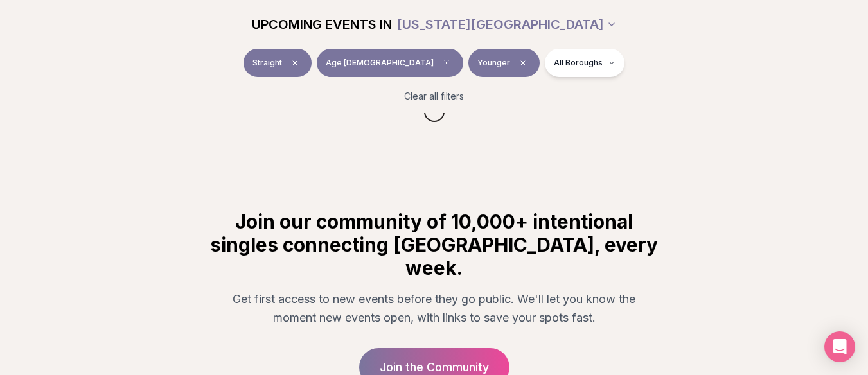  What do you see at coordinates (840, 347) in the screenshot?
I see `div: Open Intercom Messenger` at bounding box center [840, 347].